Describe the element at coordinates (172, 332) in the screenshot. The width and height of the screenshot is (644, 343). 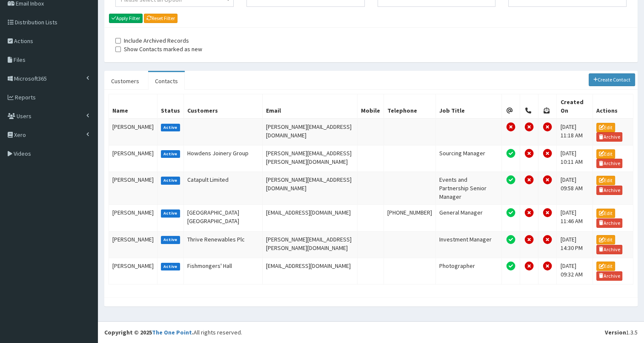
I see `a: The One Point` at that location.